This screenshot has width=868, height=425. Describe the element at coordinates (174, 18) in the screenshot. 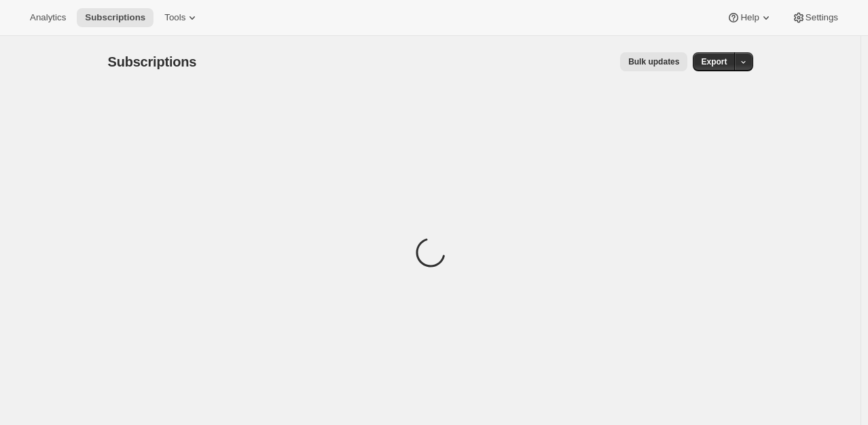

I see `span: Tools` at that location.